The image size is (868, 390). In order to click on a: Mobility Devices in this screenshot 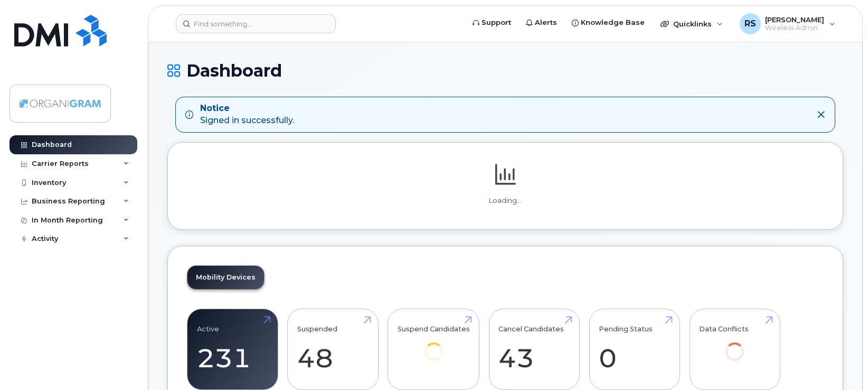, I will do `click(225, 278)`.